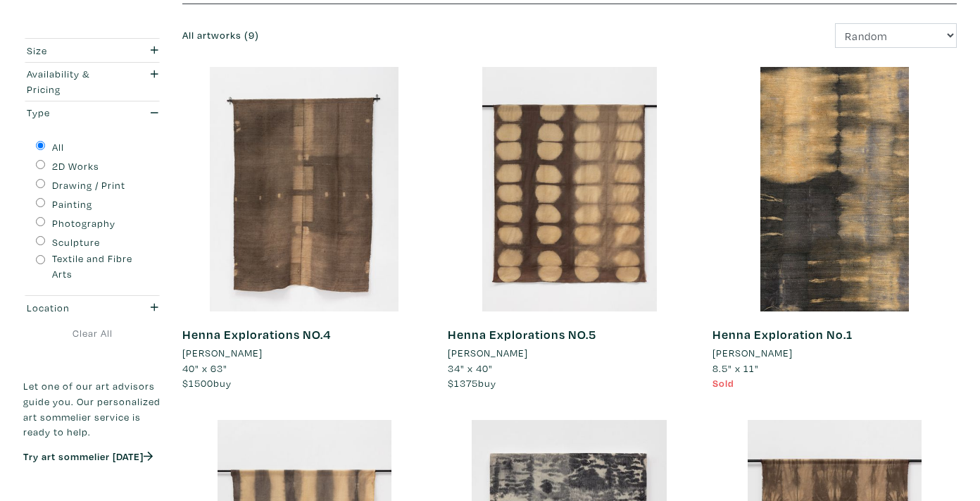  Describe the element at coordinates (92, 113) in the screenshot. I see `button: Type` at that location.